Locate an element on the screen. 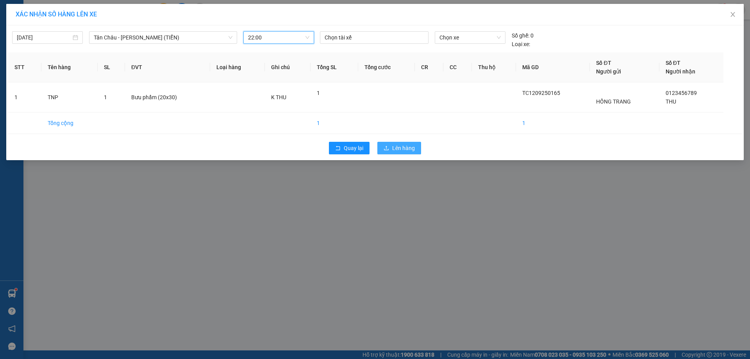 The image size is (750, 359). th: SL is located at coordinates (111, 67).